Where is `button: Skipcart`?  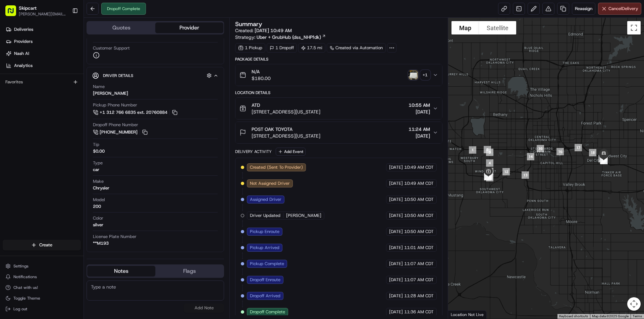
button: Skipcart is located at coordinates (28, 8).